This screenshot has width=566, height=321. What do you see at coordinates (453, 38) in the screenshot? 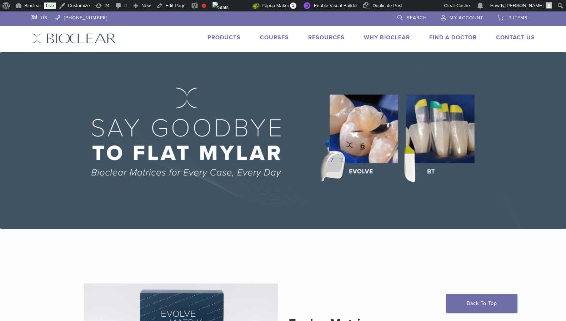
I see `a: Find A Doctor` at bounding box center [453, 38].